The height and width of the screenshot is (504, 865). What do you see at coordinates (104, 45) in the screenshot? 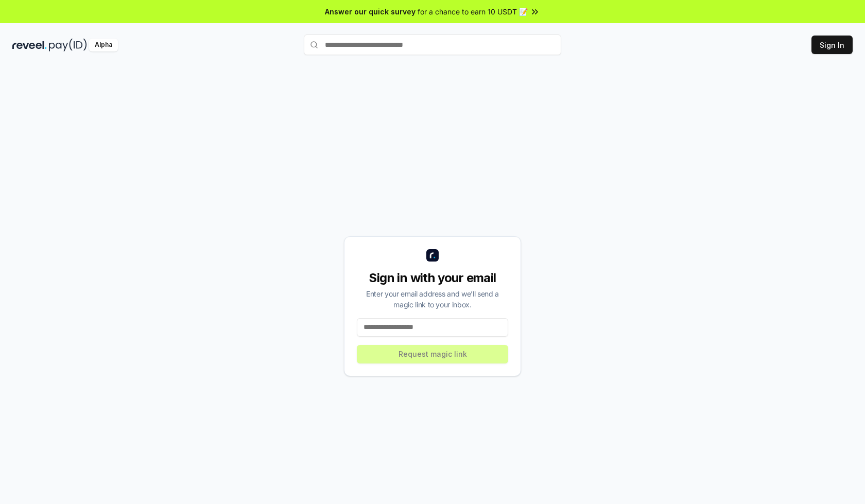
I see `div: Alpha` at bounding box center [104, 45].